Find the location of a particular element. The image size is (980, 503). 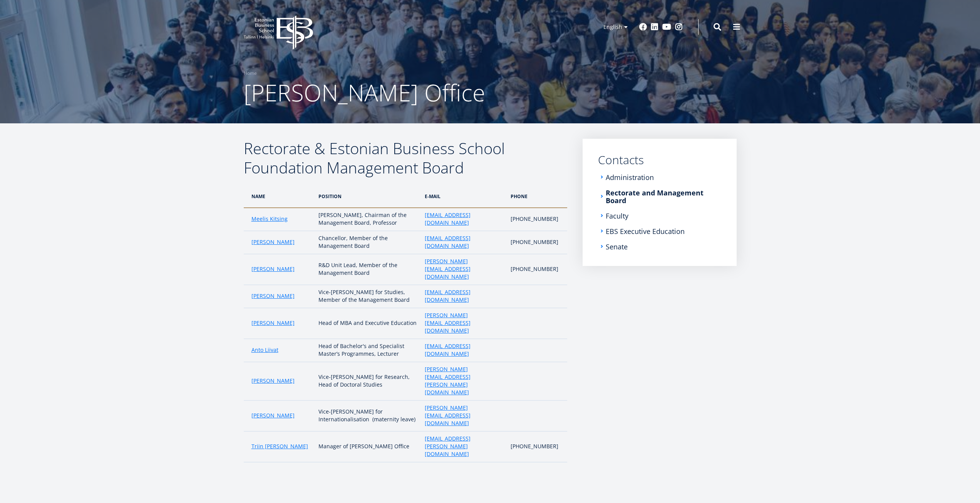

a: Administration is located at coordinates (630, 178).